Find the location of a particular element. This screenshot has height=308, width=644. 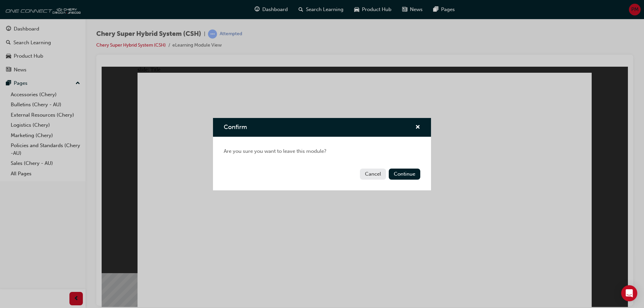

button: Cancel is located at coordinates (373, 174).